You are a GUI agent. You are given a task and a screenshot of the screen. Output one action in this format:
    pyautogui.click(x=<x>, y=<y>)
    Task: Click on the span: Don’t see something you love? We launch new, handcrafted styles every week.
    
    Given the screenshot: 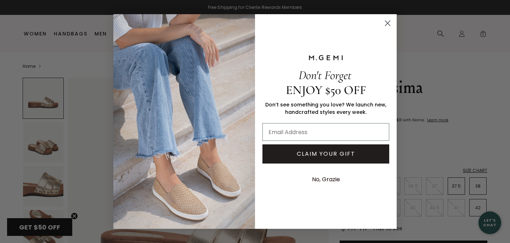 What is the action you would take?
    pyautogui.click(x=326, y=108)
    